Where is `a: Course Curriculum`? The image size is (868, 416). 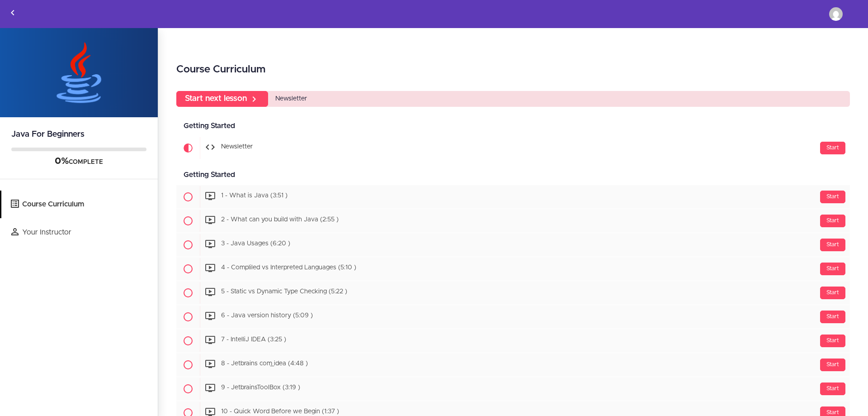 a: Course Curriculum is located at coordinates (80, 204).